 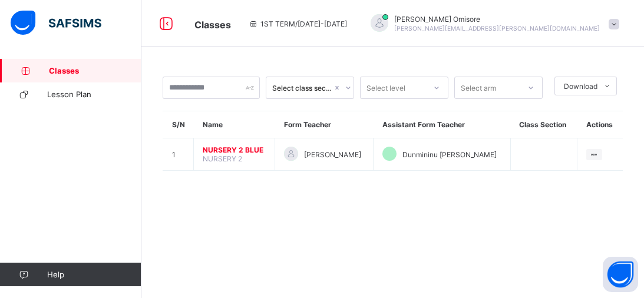 What do you see at coordinates (600, 125) in the screenshot?
I see `th: Actions` at bounding box center [600, 125].